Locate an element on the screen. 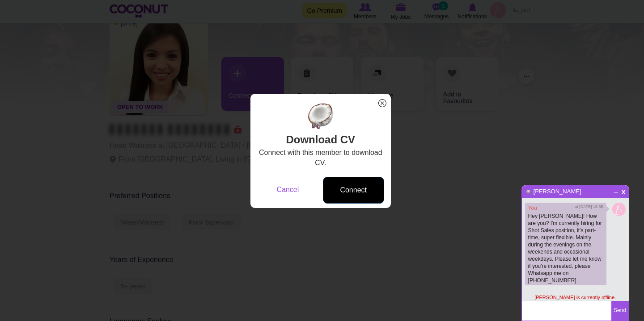 This screenshot has width=644, height=321. a: You is located at coordinates (532, 208).